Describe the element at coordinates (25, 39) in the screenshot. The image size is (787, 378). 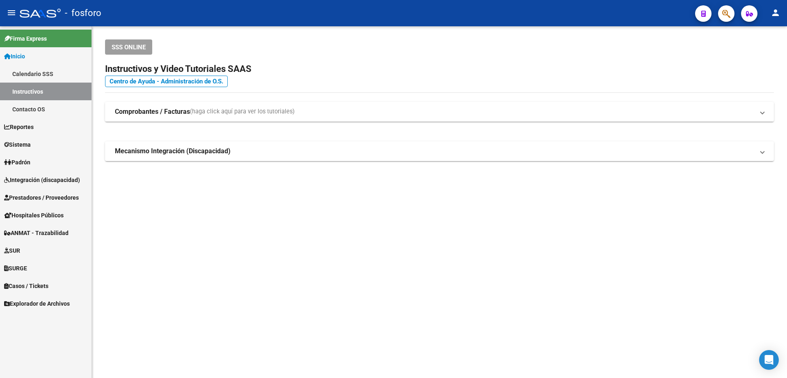
I see `span: Firma Express` at that location.